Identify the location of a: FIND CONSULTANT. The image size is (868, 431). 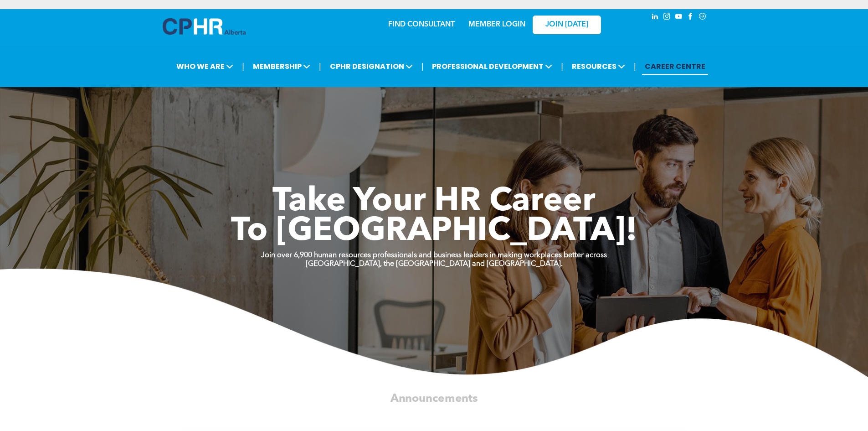
(422, 25).